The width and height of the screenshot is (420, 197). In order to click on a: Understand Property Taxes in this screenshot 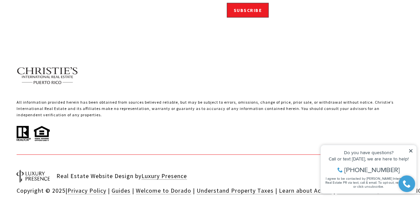, I will do `click(235, 190)`.